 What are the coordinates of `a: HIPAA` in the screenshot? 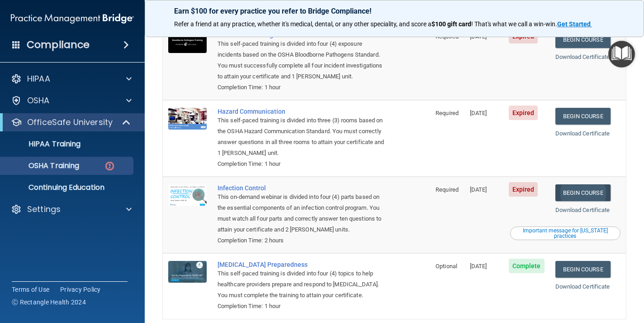 It's located at (71, 79).